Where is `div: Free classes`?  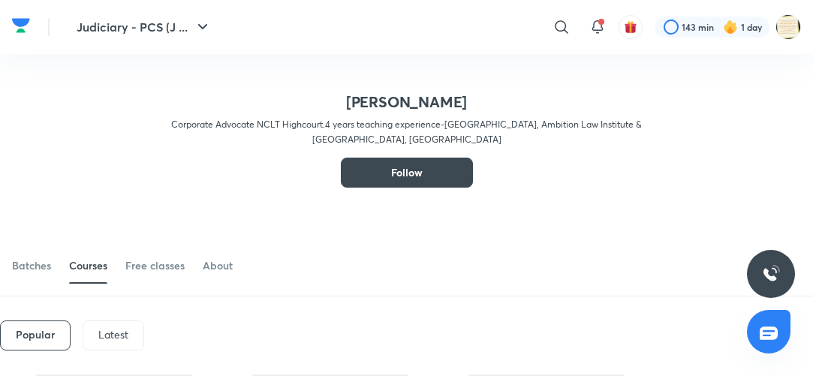
div: Free classes is located at coordinates (155, 266).